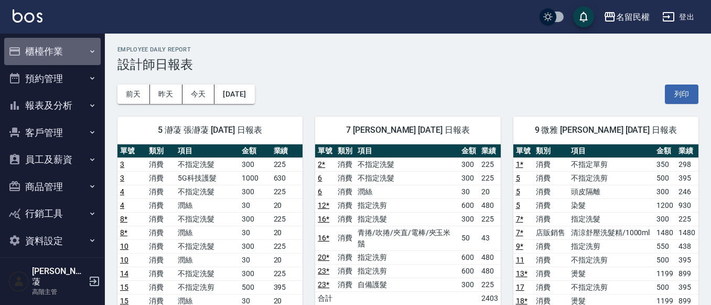  Describe the element at coordinates (52, 213) in the screenshot. I see `button: 行銷工具` at that location.